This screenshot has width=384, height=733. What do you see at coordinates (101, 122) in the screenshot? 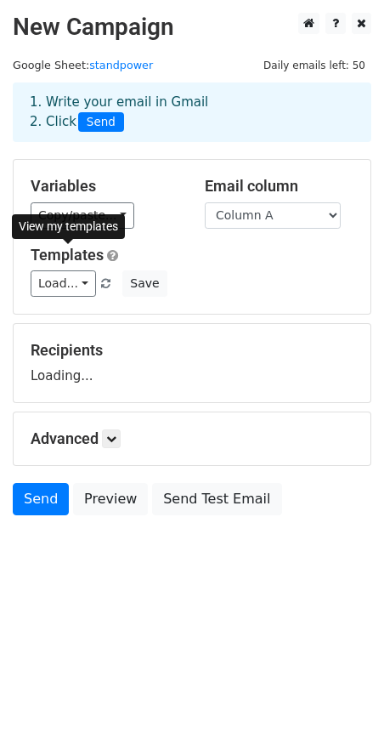
I see `span: Send` at bounding box center [101, 122].